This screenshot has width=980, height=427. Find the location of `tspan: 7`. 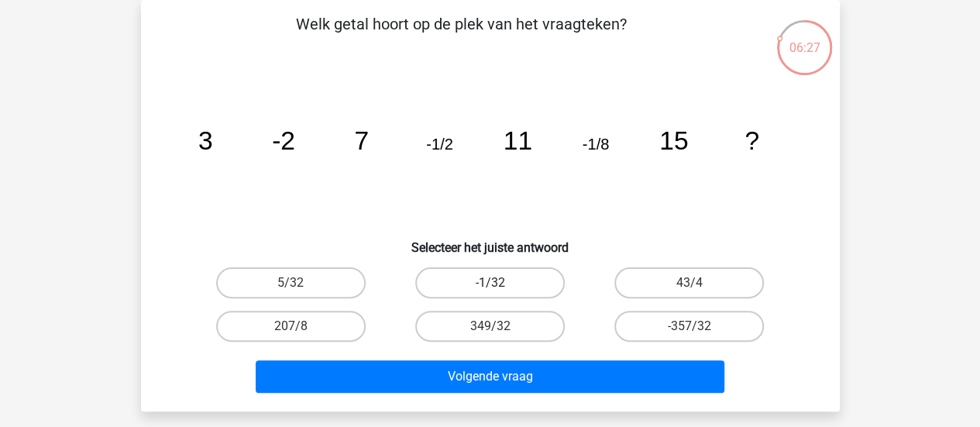

tspan: 7 is located at coordinates (361, 141).